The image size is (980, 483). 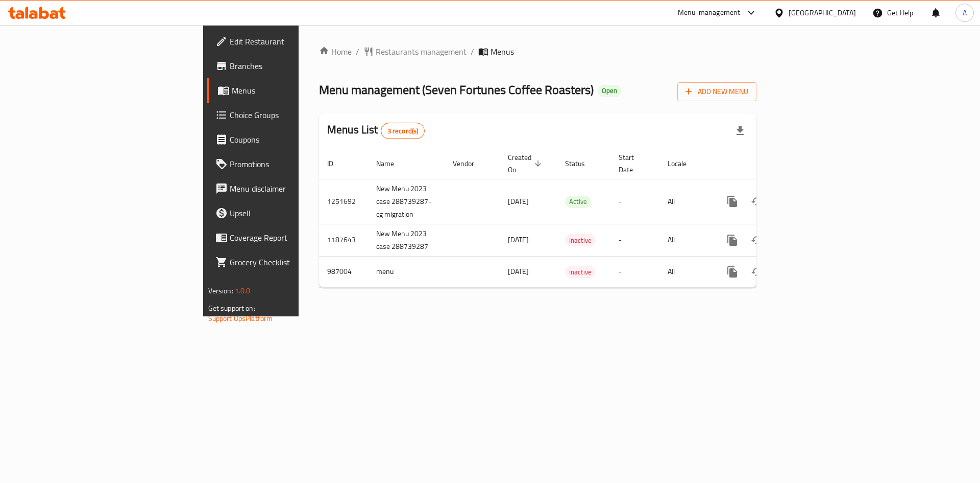 I want to click on a: Coverage Report, so click(x=287, y=237).